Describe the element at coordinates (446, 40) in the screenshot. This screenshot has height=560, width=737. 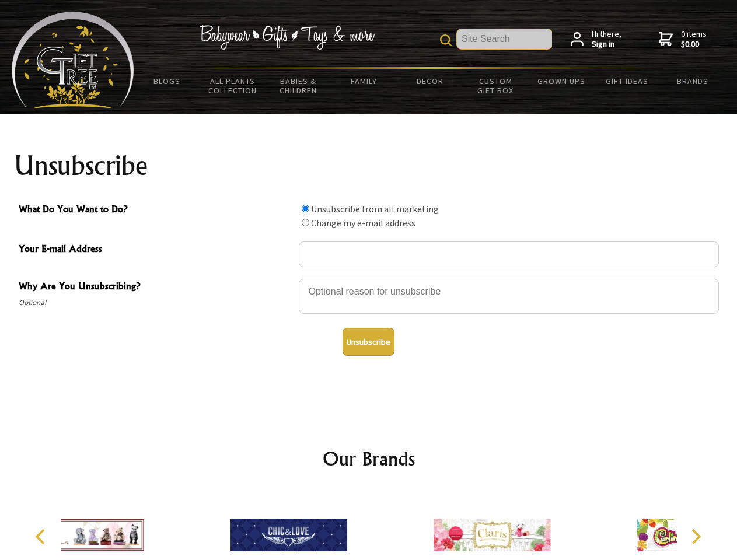
I see `img: product search` at that location.